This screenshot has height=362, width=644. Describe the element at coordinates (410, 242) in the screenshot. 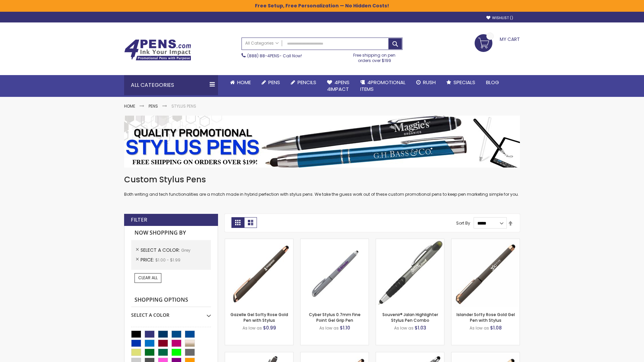

I see `a: Souvenir® Jalan Highlighter Stylus Pen Combo-Grey` at that location.